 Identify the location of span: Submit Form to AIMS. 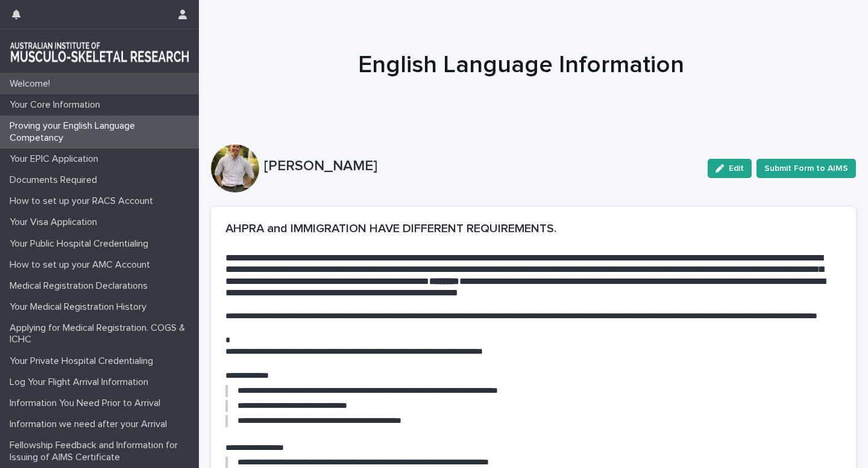
(806, 168).